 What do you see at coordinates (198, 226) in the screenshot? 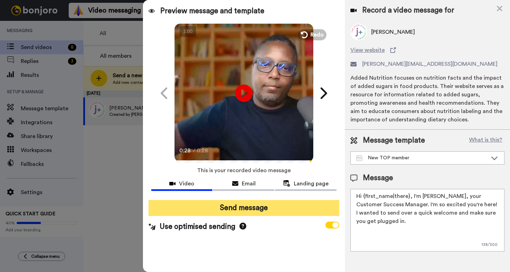
I see `span: Use optimised sending` at bounding box center [198, 226].